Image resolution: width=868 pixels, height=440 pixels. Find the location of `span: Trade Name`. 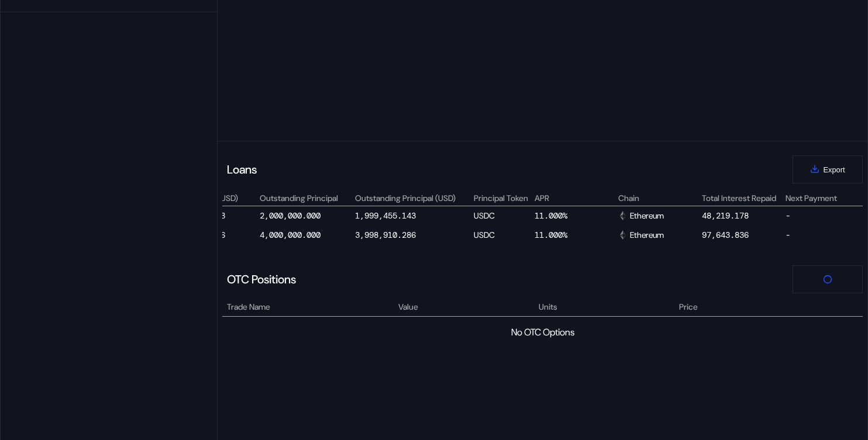

span: Trade Name is located at coordinates (249, 307).